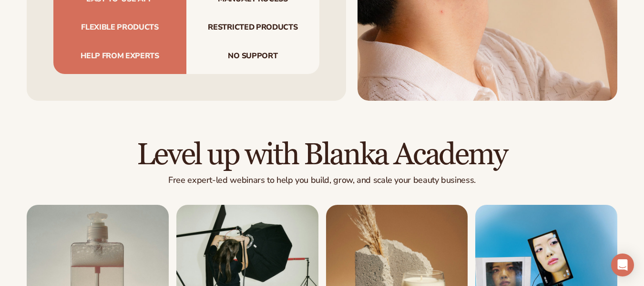 The image size is (644, 286). Describe the element at coordinates (120, 27) in the screenshot. I see `span: Flexible products` at that location.